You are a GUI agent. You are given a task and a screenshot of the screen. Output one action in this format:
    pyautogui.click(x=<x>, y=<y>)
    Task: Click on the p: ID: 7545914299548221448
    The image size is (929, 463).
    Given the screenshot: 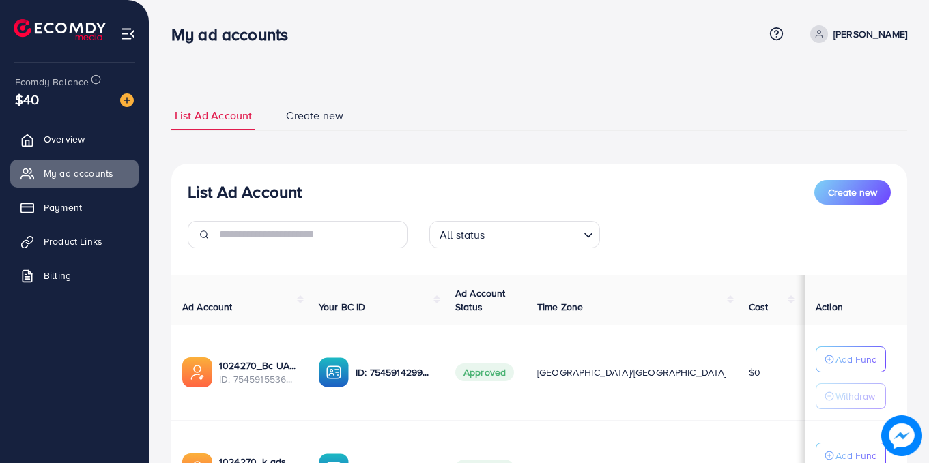 What is the action you would take?
    pyautogui.click(x=394, y=373)
    